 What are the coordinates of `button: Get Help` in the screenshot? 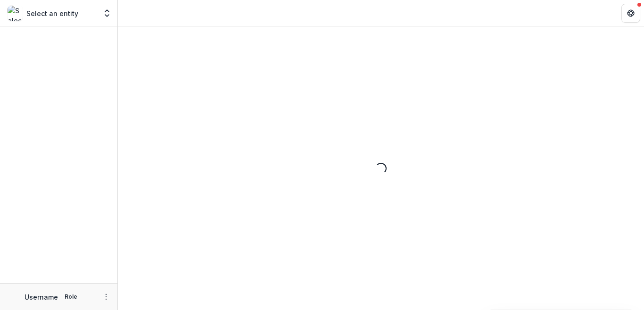 It's located at (631, 13).